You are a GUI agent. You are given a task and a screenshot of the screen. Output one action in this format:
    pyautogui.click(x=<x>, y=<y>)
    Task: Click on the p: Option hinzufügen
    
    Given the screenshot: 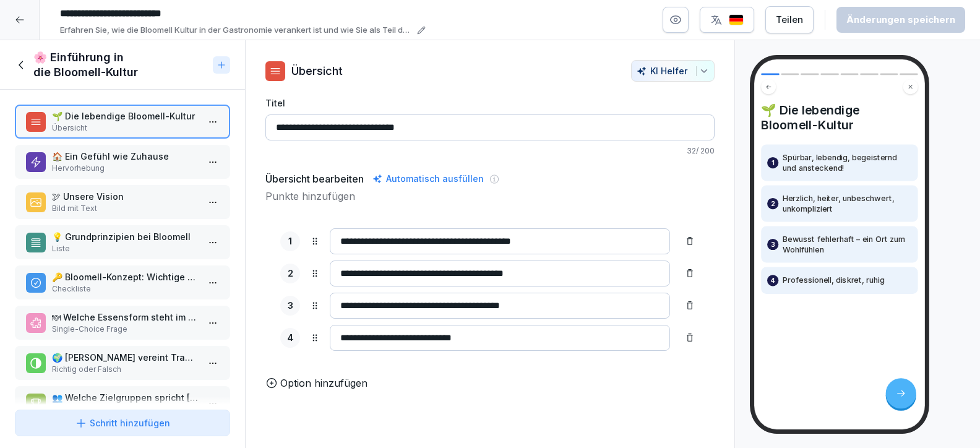 What is the action you would take?
    pyautogui.click(x=323, y=383)
    